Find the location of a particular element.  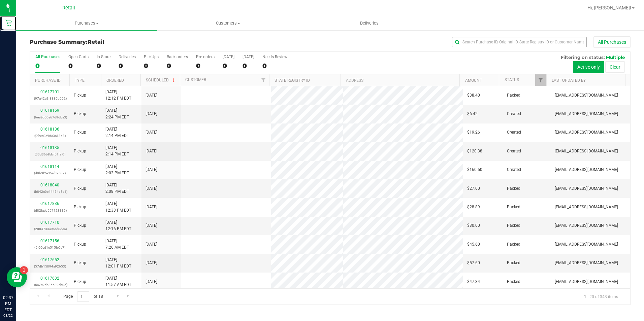

div: Deliveries is located at coordinates (127, 57).